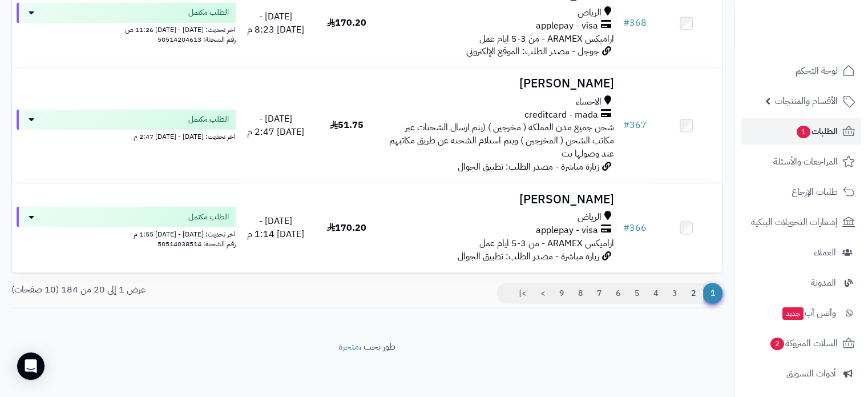  I want to click on span: رقم الشحنة: 50514038514, so click(196, 244).